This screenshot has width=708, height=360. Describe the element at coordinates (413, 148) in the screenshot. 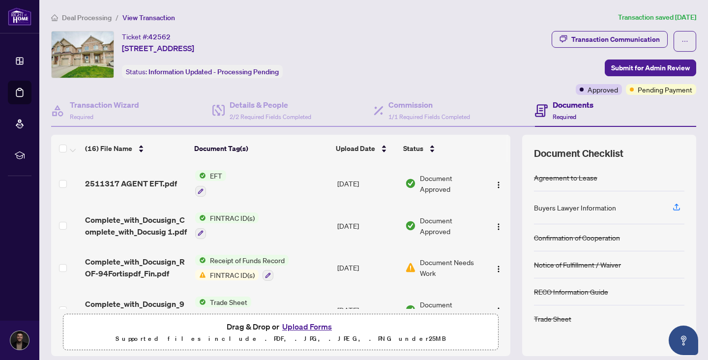

I see `span: Status` at that location.